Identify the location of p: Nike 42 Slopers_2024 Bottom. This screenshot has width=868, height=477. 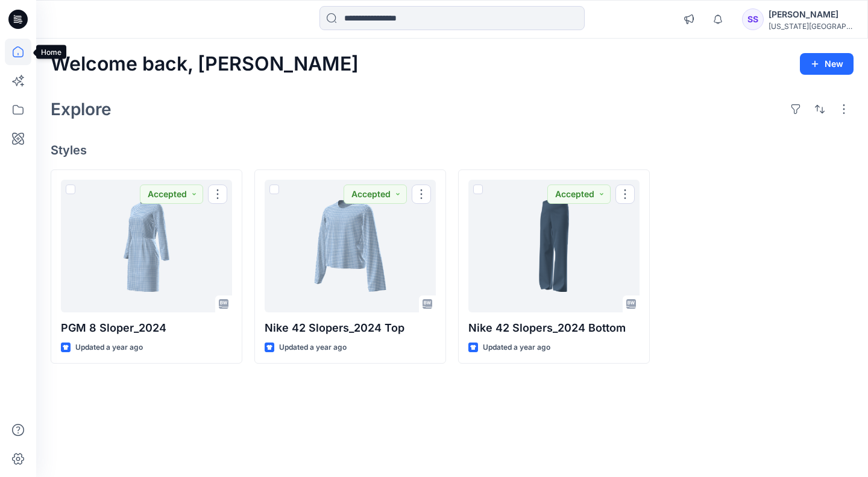
(554, 328).